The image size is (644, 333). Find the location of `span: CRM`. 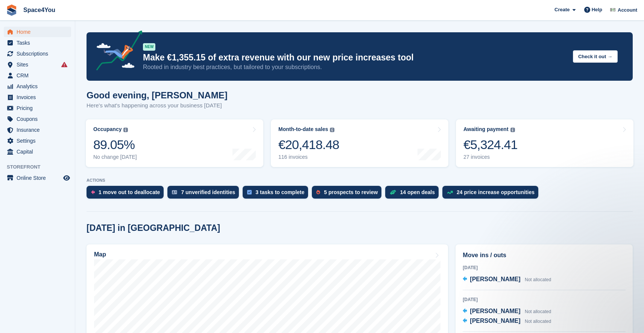

span: CRM is located at coordinates (39, 75).